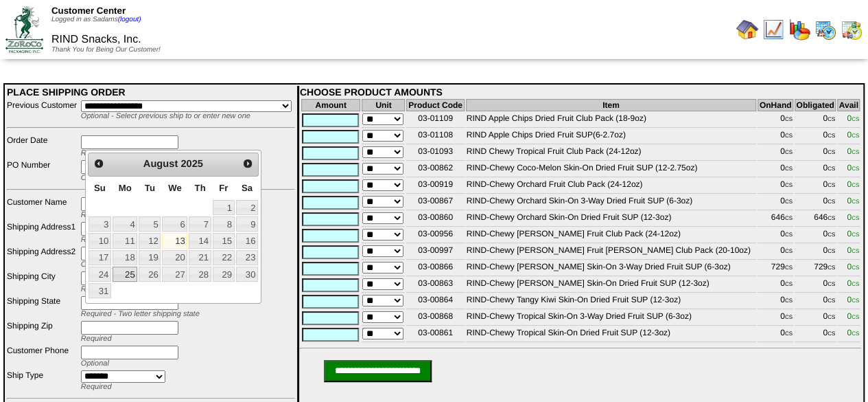 The image size is (868, 402). What do you see at coordinates (125, 224) in the screenshot?
I see `a: 4` at bounding box center [125, 224].